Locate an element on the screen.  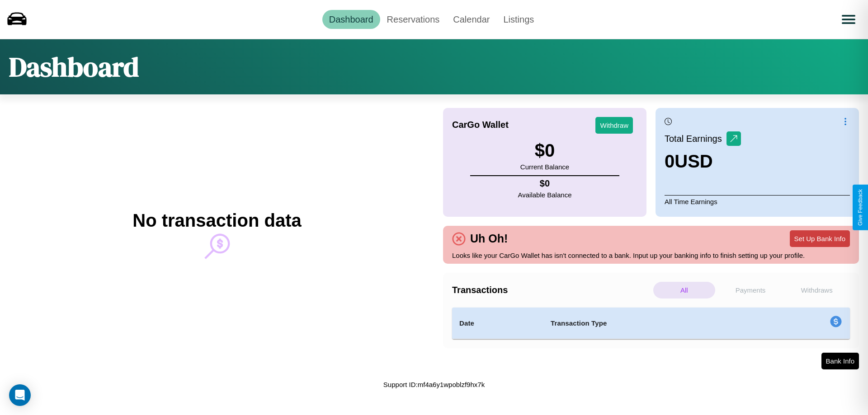
h3: $ 0 is located at coordinates (545, 151).